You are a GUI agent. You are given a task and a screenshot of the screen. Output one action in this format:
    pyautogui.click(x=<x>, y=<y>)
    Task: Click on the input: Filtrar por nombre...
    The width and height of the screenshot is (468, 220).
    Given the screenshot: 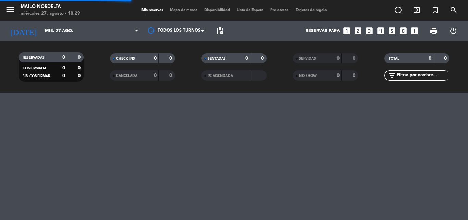 What is the action you would take?
    pyautogui.click(x=423, y=75)
    